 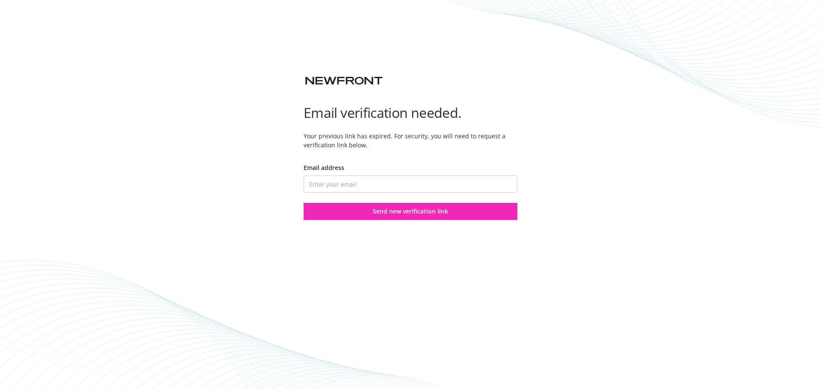 I want to click on img: Newfront logo, so click(x=344, y=81).